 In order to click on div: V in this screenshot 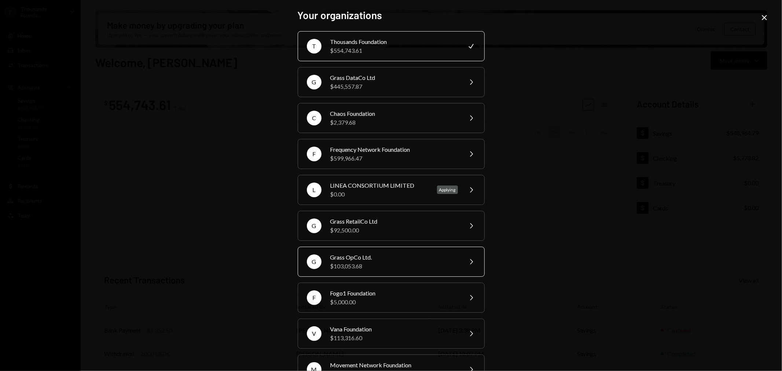, I will do `click(314, 334)`.